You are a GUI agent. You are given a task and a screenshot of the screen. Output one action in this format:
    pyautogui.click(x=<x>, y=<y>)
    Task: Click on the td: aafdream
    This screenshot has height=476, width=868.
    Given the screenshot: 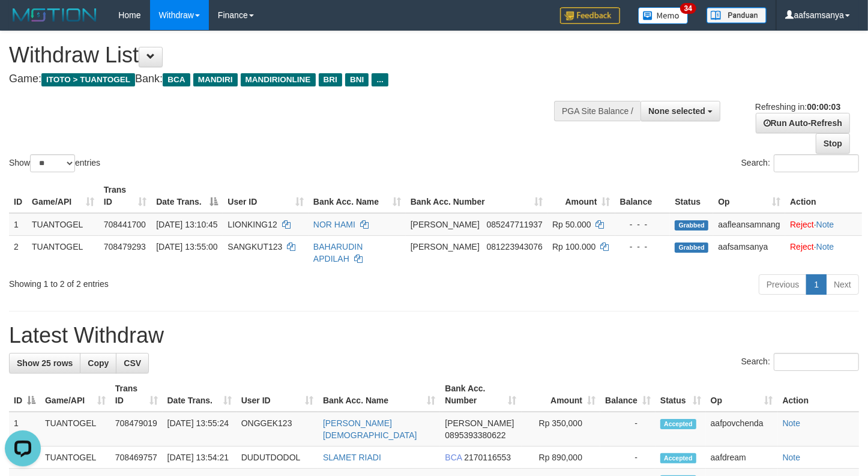 What is the action you would take?
    pyautogui.click(x=742, y=457)
    